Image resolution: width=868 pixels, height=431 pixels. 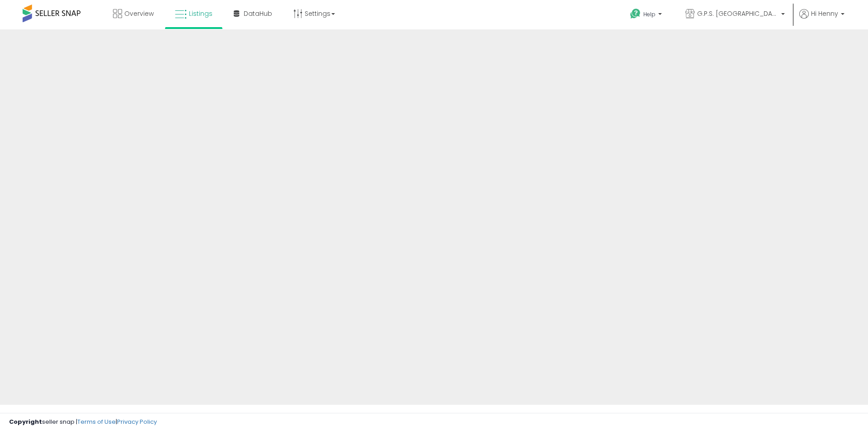 I want to click on span: Listings, so click(x=201, y=14).